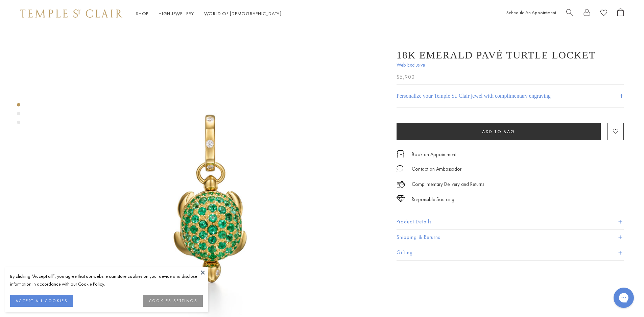  I want to click on a: ShopShop, so click(142, 13).